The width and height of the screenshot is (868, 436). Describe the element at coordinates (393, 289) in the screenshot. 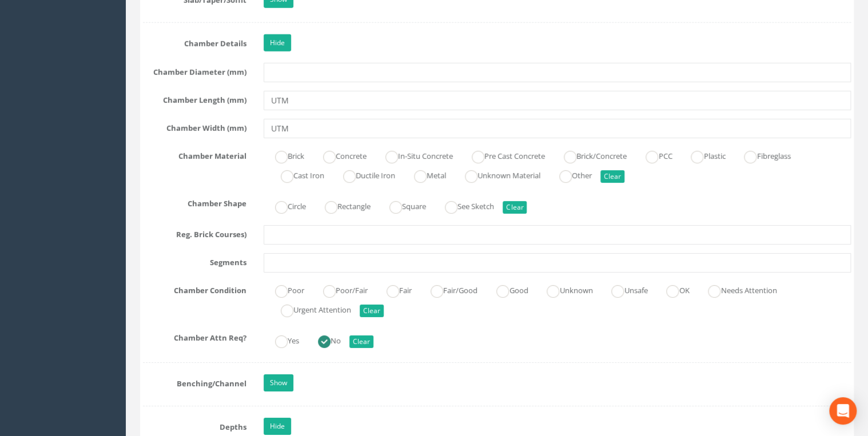

I see `label: Fair` at that location.